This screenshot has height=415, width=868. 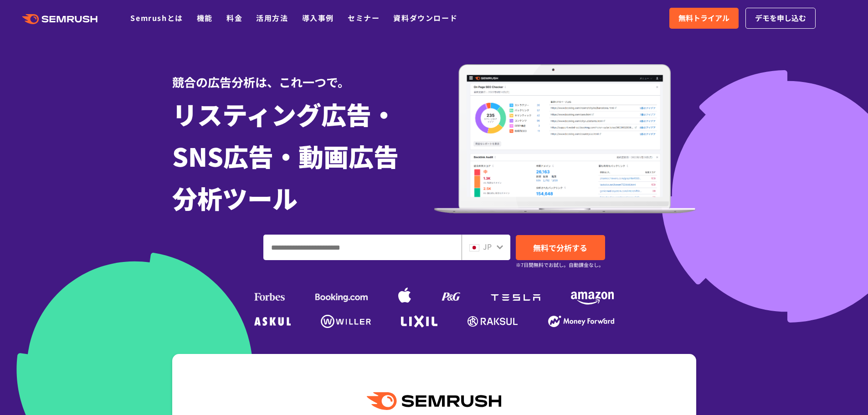 I want to click on a: Semrushとは, so click(x=156, y=18).